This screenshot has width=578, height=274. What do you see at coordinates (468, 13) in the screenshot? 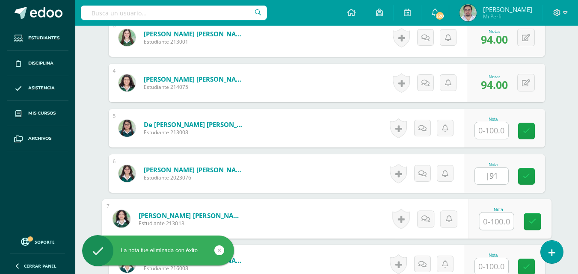
I see `img: f06f2e3b1dffdd22395e1c7388ef173e.png` at bounding box center [468, 13].